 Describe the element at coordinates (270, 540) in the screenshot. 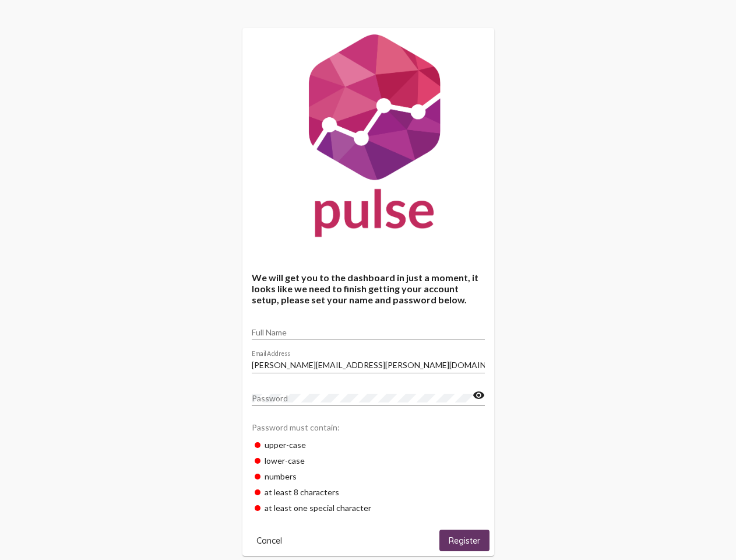

I see `button: Cancel` at that location.